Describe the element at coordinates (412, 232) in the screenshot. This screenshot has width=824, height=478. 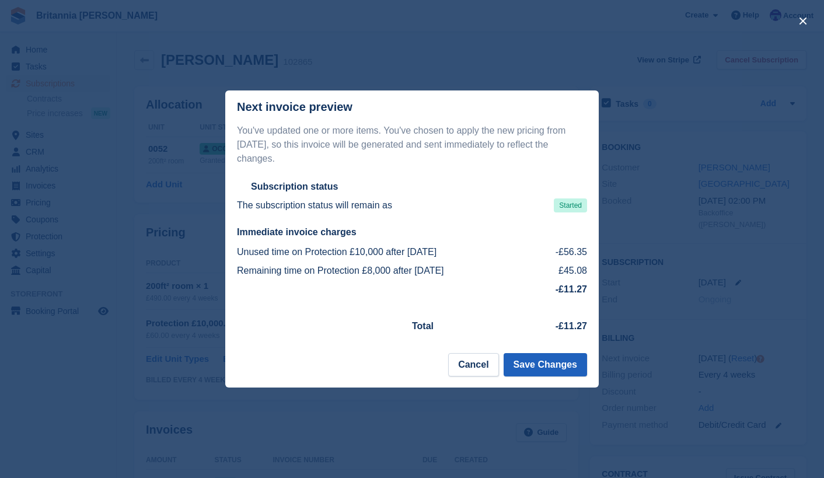
I see `h2: Immediate invoice charges` at that location.